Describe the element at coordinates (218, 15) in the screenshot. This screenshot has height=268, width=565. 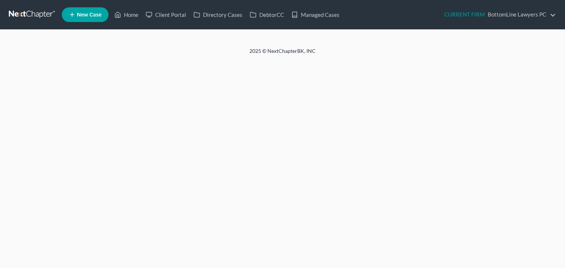
I see `a: Directory Cases` at that location.